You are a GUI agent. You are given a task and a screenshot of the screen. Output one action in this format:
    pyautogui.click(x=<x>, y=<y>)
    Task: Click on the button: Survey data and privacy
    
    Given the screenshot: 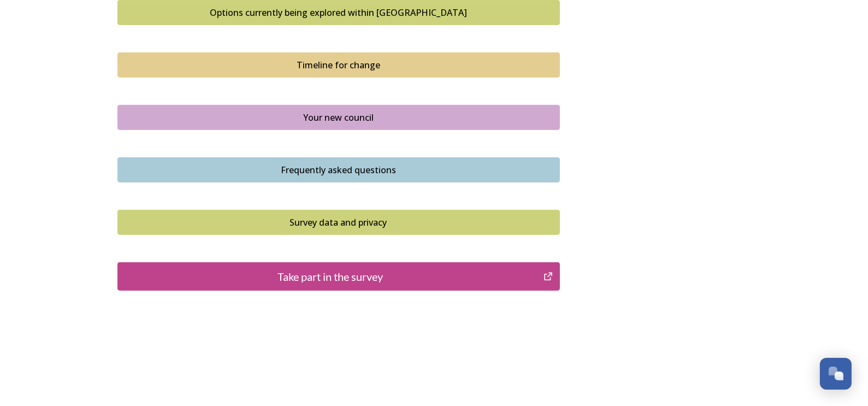 What is the action you would take?
    pyautogui.click(x=339, y=222)
    